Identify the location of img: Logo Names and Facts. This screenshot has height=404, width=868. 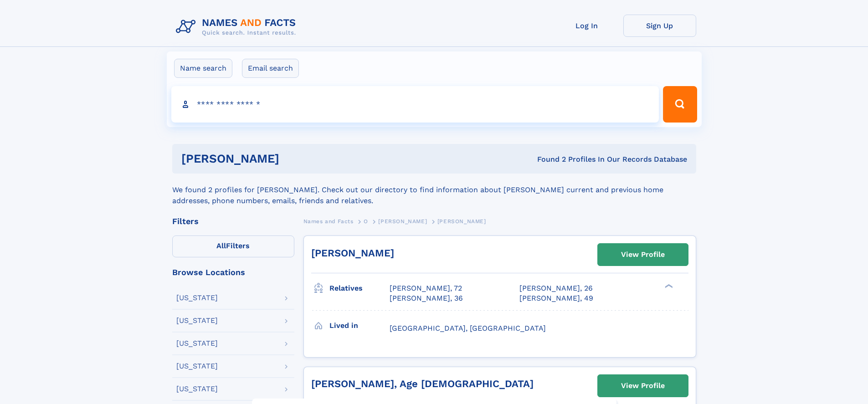
(238, 27).